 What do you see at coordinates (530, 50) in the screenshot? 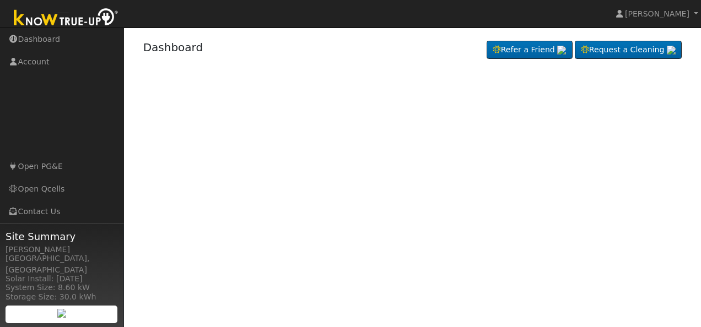
I see `a: Refer a Friend` at bounding box center [530, 50].